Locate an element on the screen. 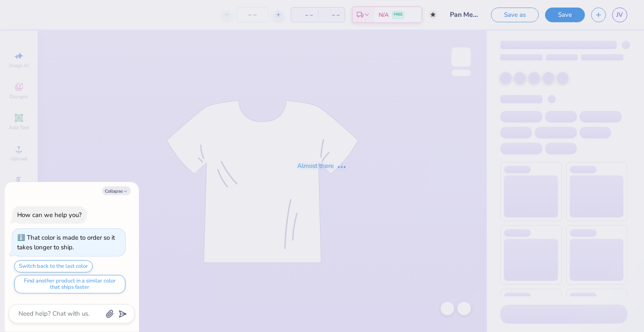 This screenshot has width=644, height=332. button: Switch back to the last color is located at coordinates (53, 266).